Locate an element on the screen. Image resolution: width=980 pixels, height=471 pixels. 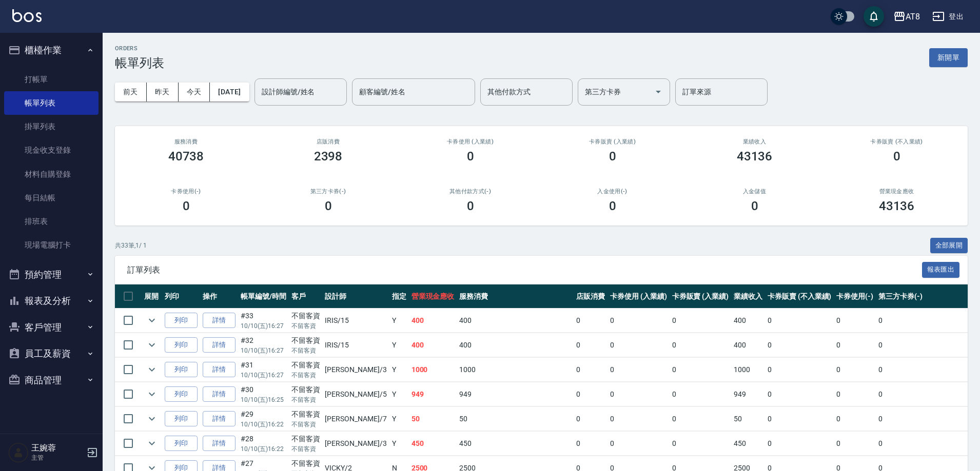
h2: 卡券使用(-) is located at coordinates (186, 192).